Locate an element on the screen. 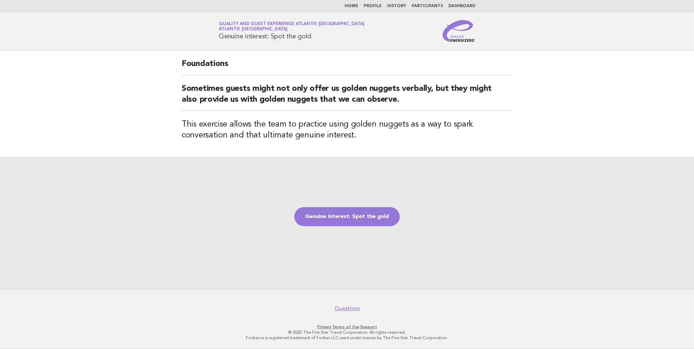 This screenshot has width=694, height=349. a: Profile is located at coordinates (372, 6).